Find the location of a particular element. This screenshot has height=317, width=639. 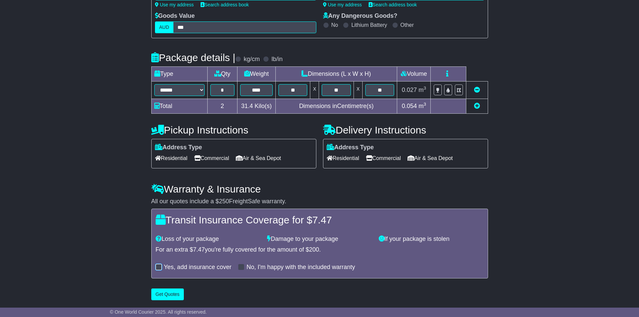

div: Damage to your package is located at coordinates (319, 239).